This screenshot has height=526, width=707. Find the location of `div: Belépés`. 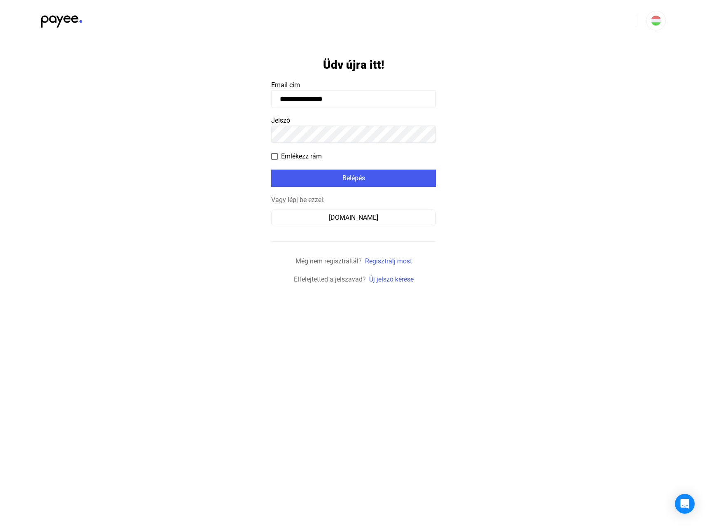

div: Belépés is located at coordinates (354, 178).